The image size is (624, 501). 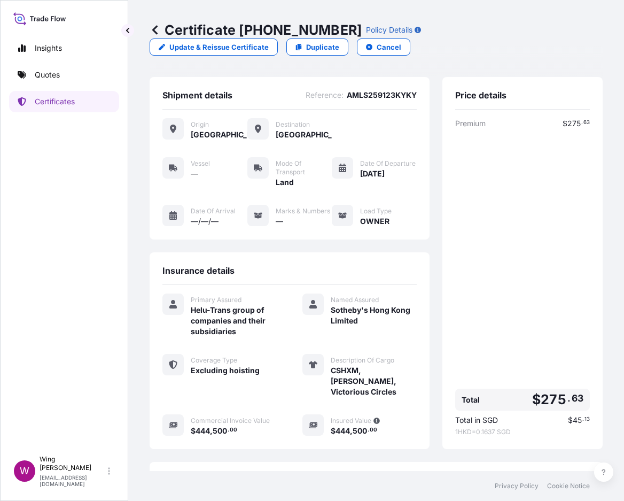 I want to click on span: Total, so click(x=471, y=400).